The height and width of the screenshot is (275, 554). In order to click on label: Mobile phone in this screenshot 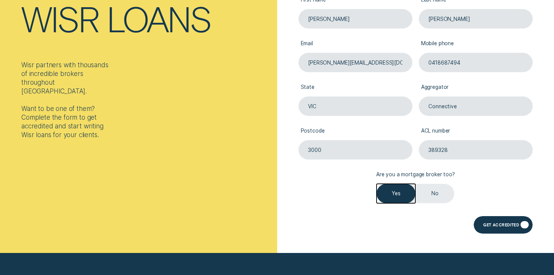, I will do `click(475, 44)`.